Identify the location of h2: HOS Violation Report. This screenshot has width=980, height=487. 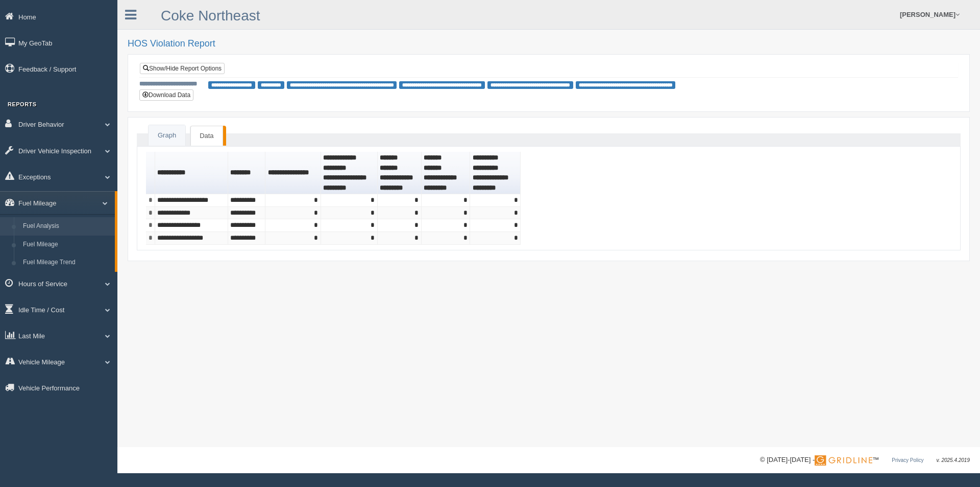
(549, 44).